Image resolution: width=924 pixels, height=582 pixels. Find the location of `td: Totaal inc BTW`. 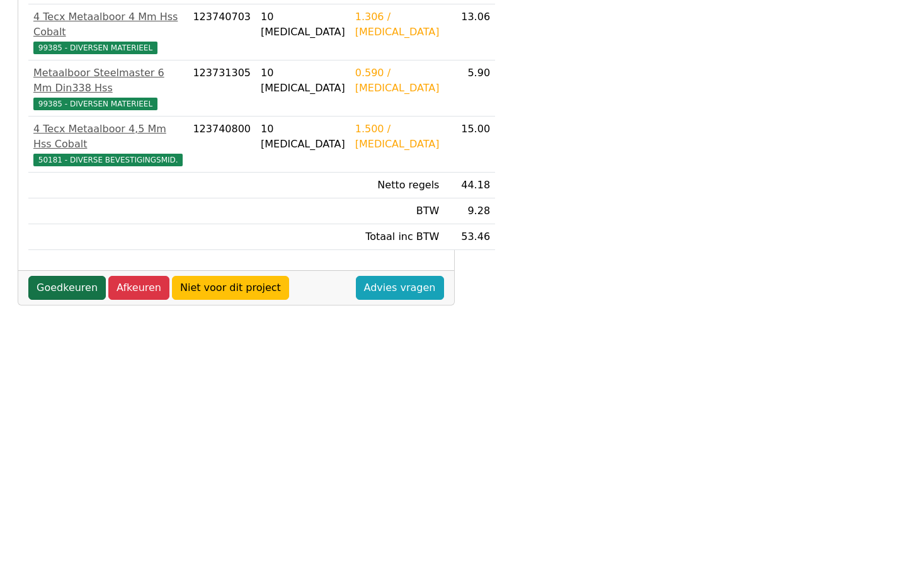

td: Totaal inc BTW is located at coordinates (397, 237).